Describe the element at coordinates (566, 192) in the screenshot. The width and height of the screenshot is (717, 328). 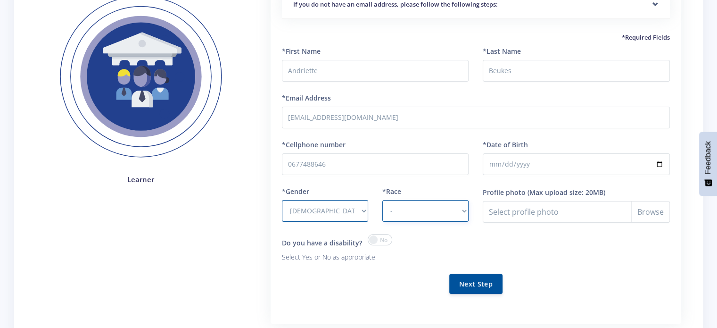
I see `label: (Max upload size: 20MB)` at that location.